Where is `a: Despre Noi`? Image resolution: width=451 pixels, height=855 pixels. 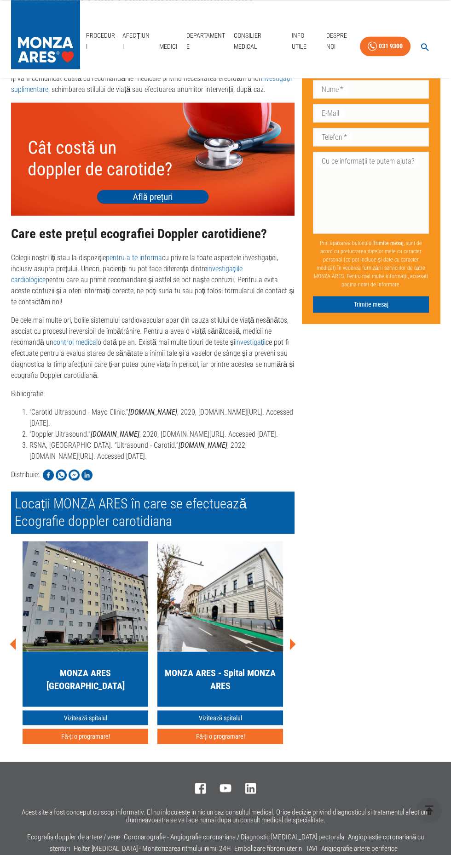 a: Despre Noi is located at coordinates (341, 41).